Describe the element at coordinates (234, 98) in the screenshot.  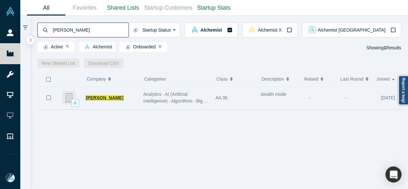
I see `div: AA 36` at that location.